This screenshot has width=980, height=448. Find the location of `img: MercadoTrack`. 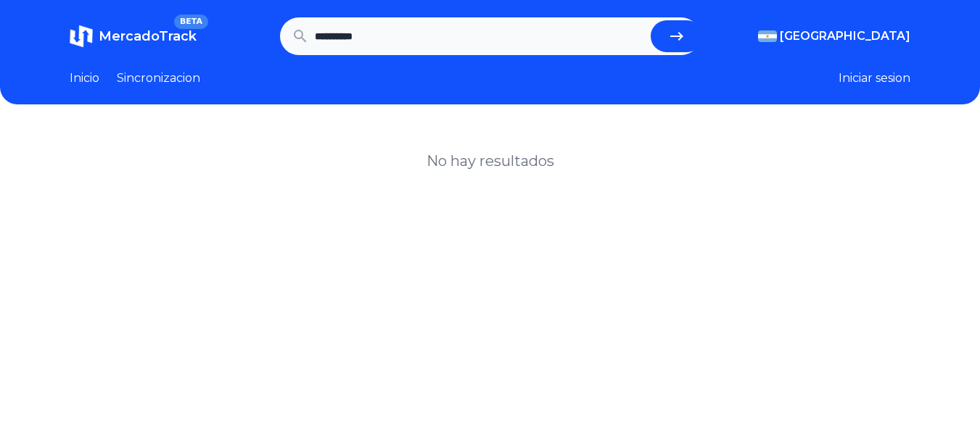

img: MercadoTrack is located at coordinates (81, 36).